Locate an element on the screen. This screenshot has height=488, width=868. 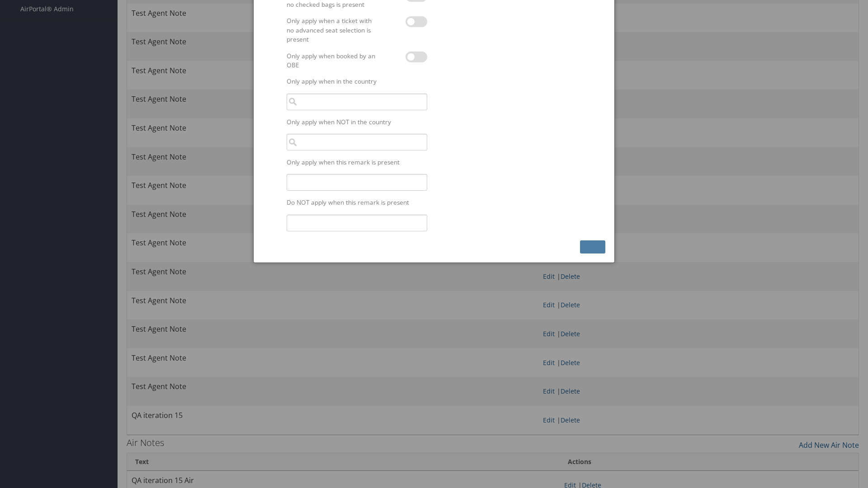
label: Only apply when in the country is located at coordinates (357, 81).